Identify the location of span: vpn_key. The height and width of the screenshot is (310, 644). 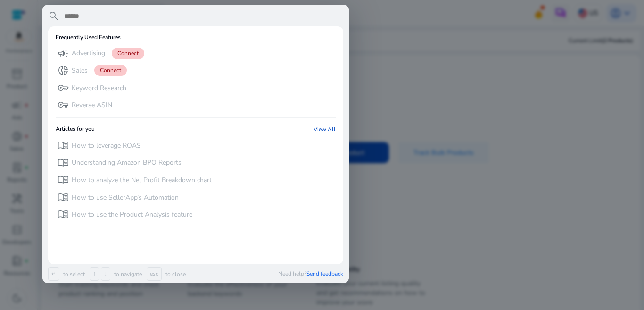
(63, 104).